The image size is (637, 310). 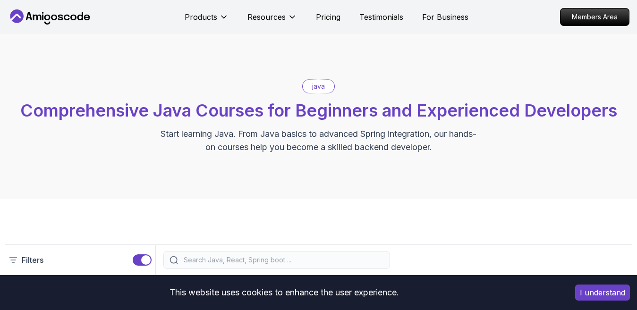 What do you see at coordinates (602, 293) in the screenshot?
I see `button: Accept cookies` at bounding box center [602, 293].